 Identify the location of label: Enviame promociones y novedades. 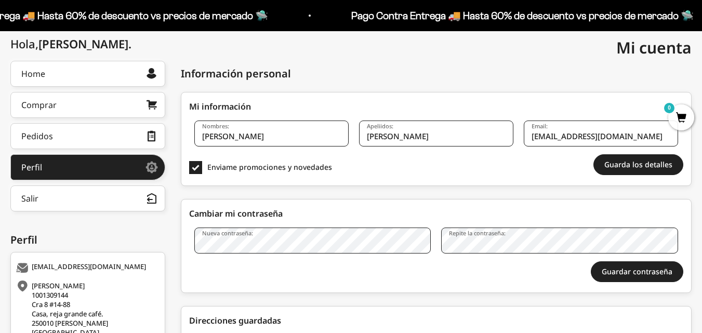
(266, 167).